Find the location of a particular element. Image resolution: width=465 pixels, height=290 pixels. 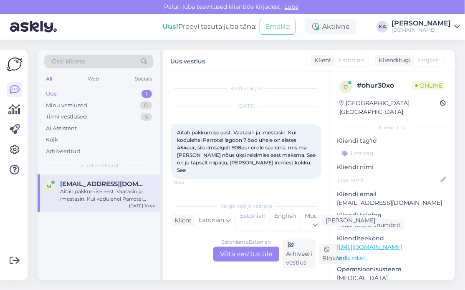

div: Arhiveeritud is located at coordinates (63, 152).